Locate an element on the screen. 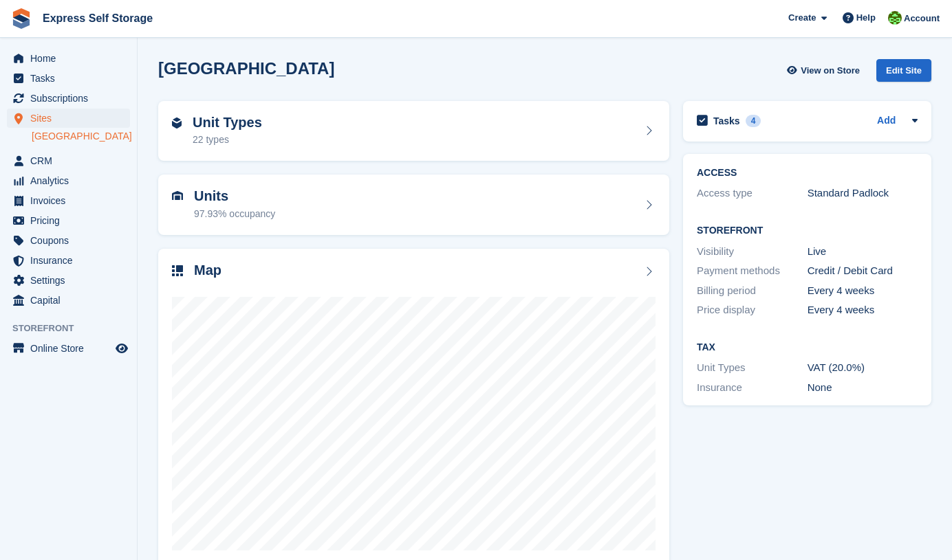 The height and width of the screenshot is (560, 952). span: Invoices is located at coordinates (71, 201).